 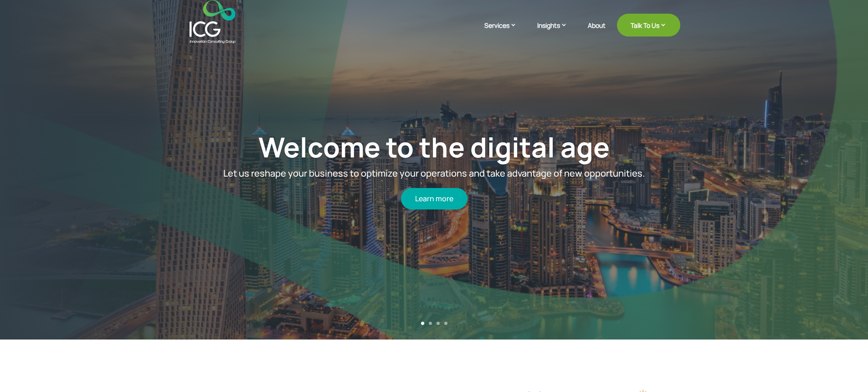 I want to click on a: 2, so click(x=430, y=323).